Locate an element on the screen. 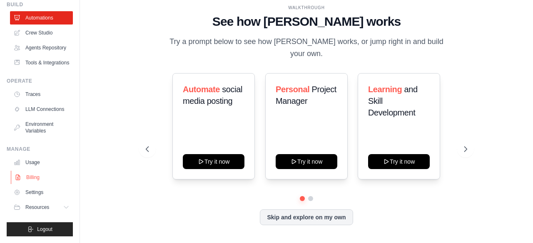  a: Environment Variables is located at coordinates (41, 128).